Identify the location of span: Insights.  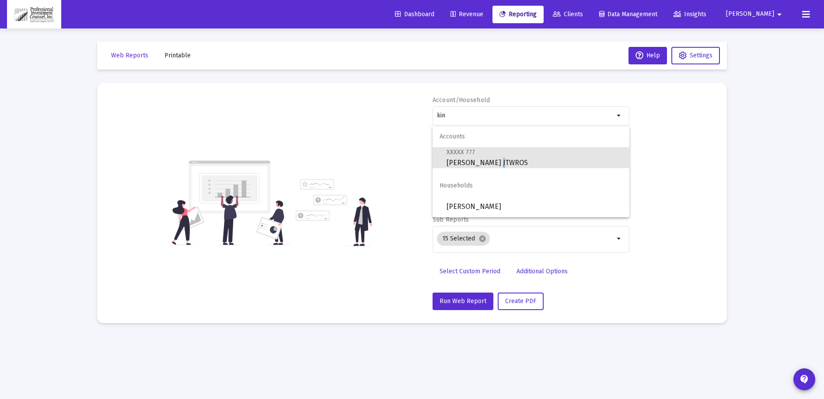
(690, 14).